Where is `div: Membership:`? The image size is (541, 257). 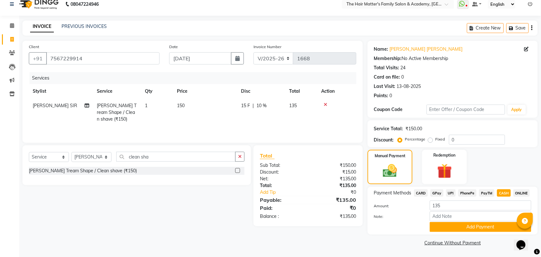 div: Membership: is located at coordinates (388, 58).